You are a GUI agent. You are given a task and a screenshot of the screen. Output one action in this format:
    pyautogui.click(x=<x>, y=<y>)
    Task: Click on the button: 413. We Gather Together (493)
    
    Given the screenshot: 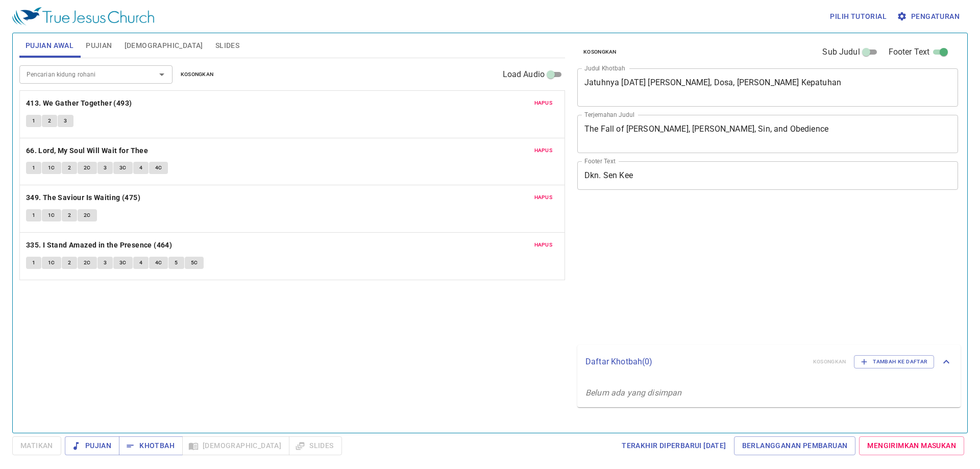 What is the action you would take?
    pyautogui.click(x=80, y=103)
    